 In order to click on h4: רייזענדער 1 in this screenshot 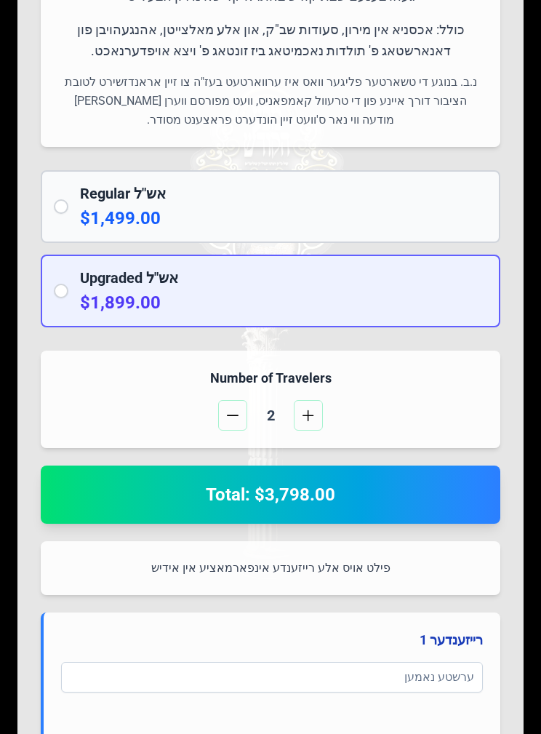, I will do `click(272, 640)`.